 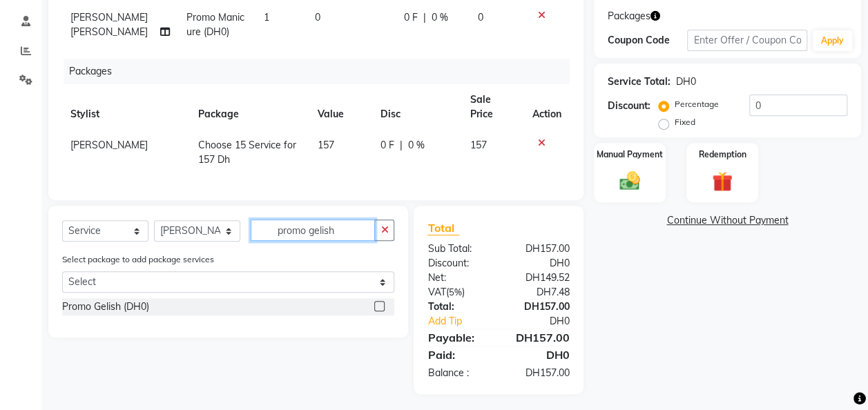 What do you see at coordinates (458, 373) in the screenshot?
I see `div: Balance :` at bounding box center [458, 373].